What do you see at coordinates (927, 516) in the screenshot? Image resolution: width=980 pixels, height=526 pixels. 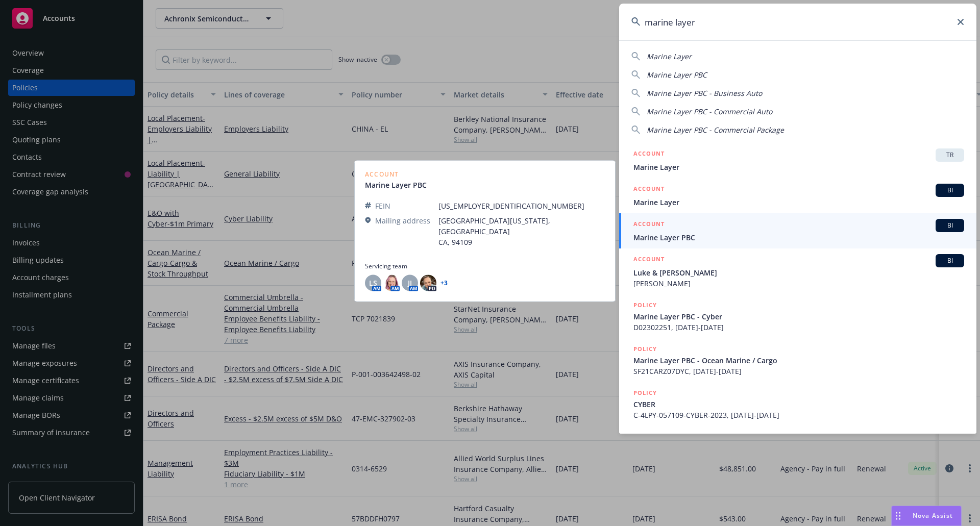 I see `button: Nova Assist` at bounding box center [927, 516].